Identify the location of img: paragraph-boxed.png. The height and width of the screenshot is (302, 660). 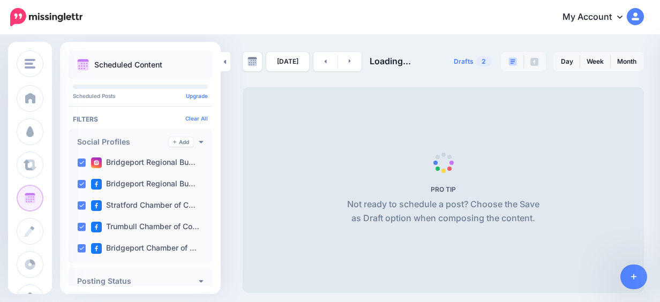
(513, 62).